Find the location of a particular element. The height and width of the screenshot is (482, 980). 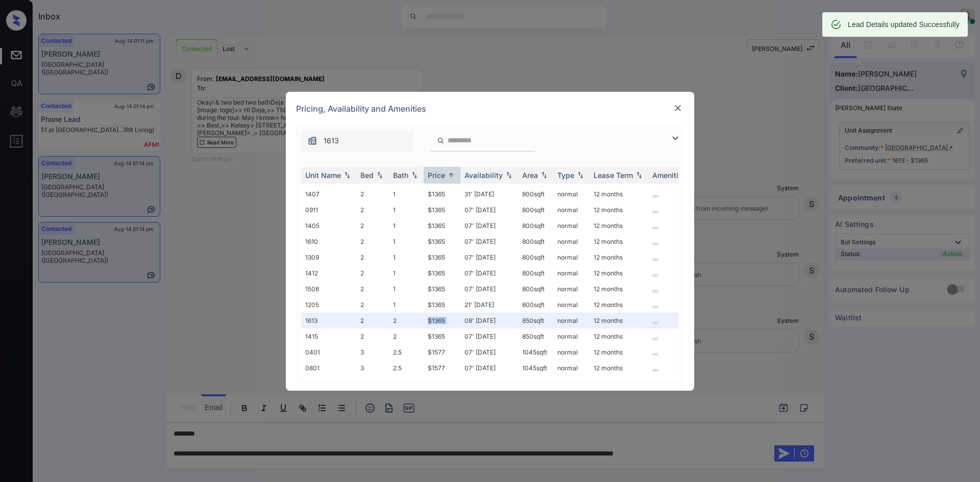

div: Availability is located at coordinates (483, 175).